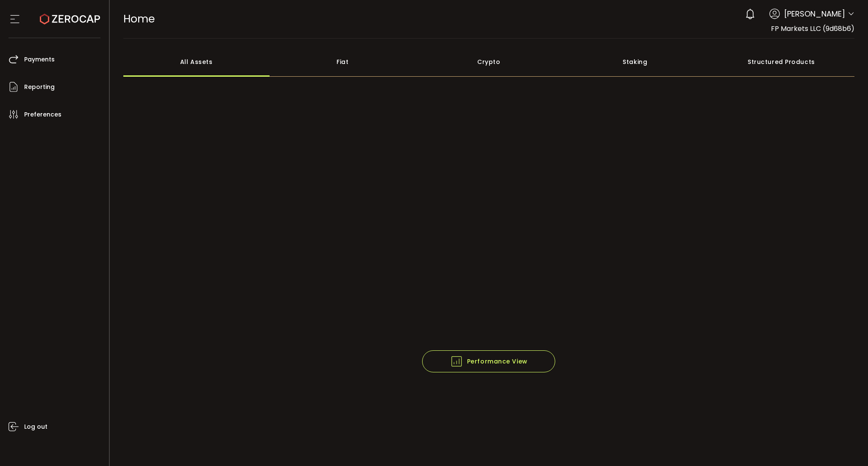  I want to click on span: Log out, so click(36, 426).